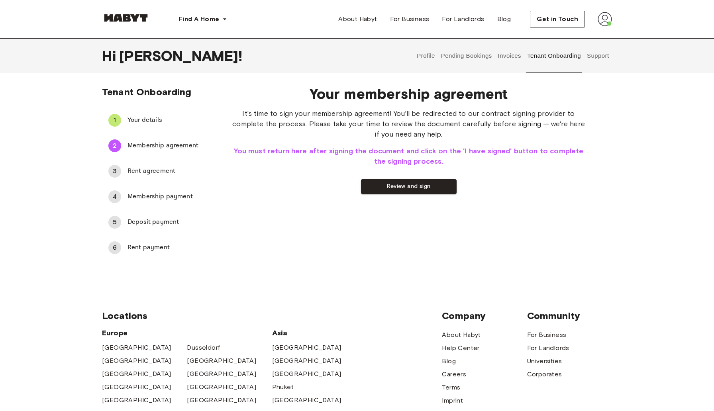 The image size is (714, 411). Describe the element at coordinates (557, 19) in the screenshot. I see `button: Get in Touch` at that location.